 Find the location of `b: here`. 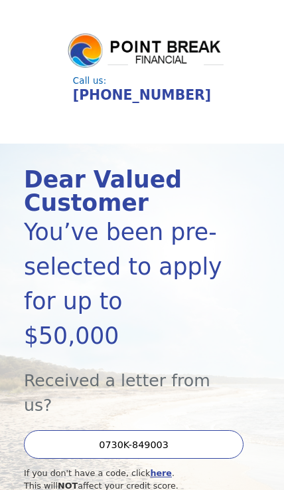

b: here is located at coordinates (161, 472).